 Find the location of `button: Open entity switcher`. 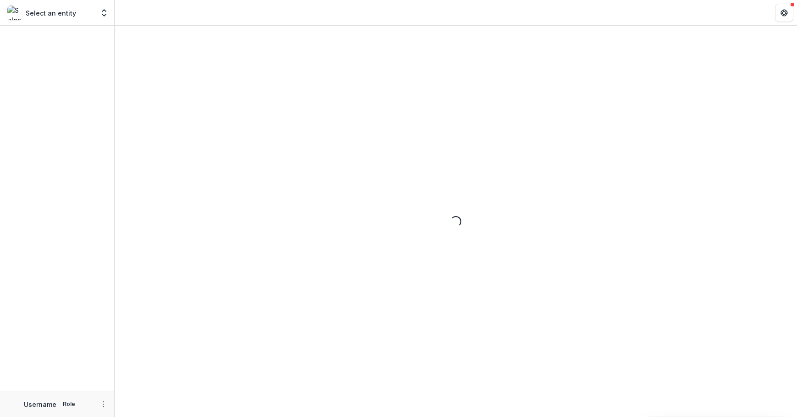

button: Open entity switcher is located at coordinates (104, 13).